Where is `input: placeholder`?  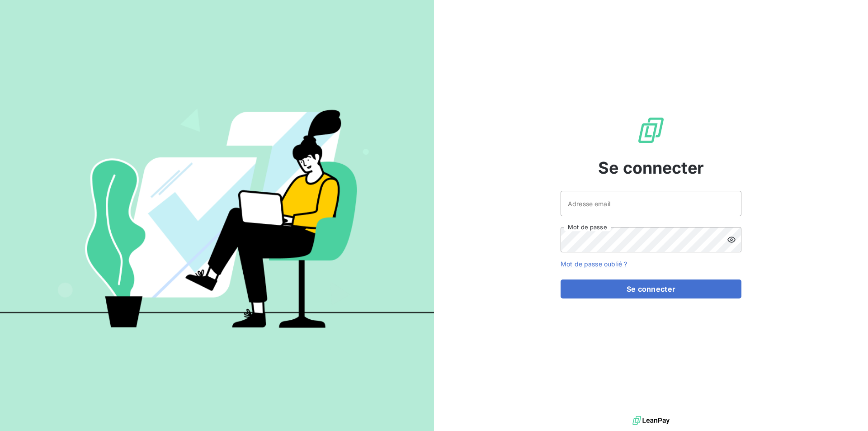
input: placeholder is located at coordinates (651, 204).